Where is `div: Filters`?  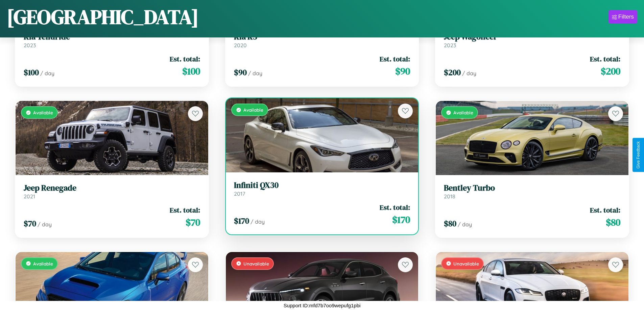
div: Filters is located at coordinates (626, 17).